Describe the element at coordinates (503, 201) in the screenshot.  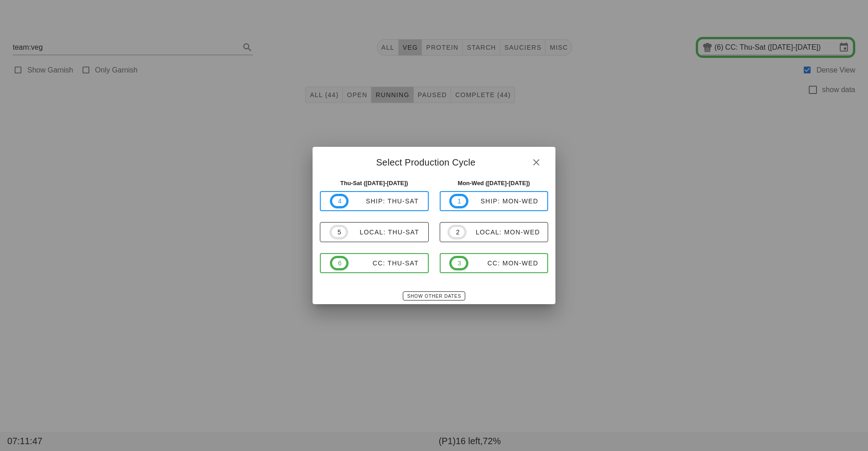
I see `div: ship: Mon-Wed` at that location.